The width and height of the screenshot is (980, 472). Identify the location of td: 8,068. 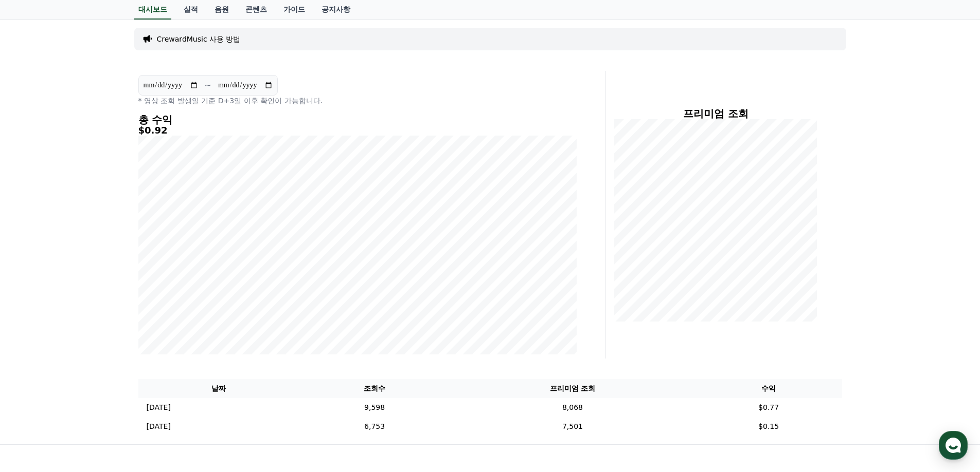
(572, 407).